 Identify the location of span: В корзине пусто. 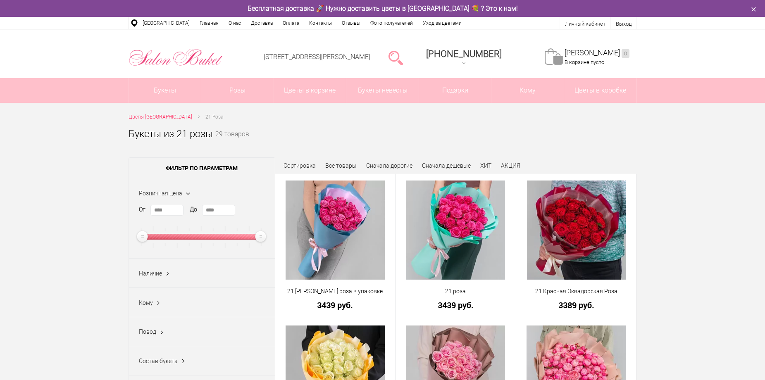
(584, 62).